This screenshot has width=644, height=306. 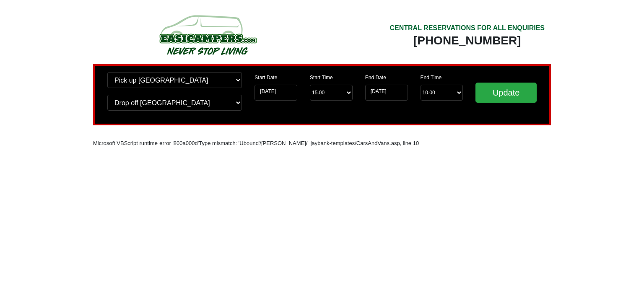 I want to click on label: Start Time, so click(x=321, y=77).